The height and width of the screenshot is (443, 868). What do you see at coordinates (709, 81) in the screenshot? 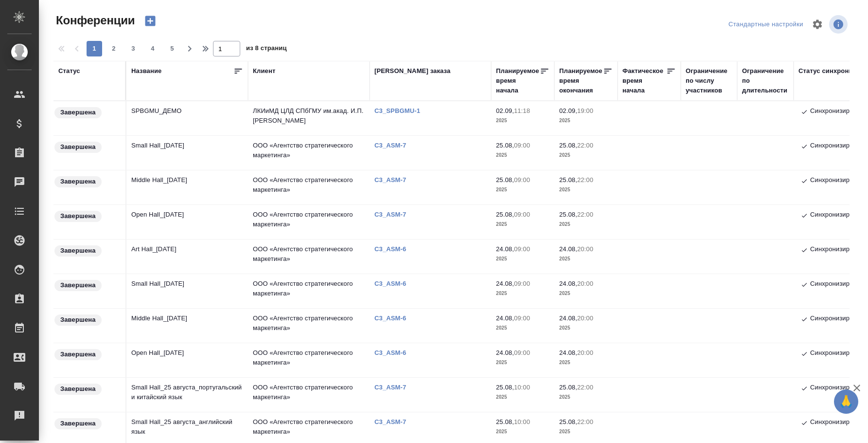
I see `div: Ограничение по числу участников` at bounding box center [709, 81].